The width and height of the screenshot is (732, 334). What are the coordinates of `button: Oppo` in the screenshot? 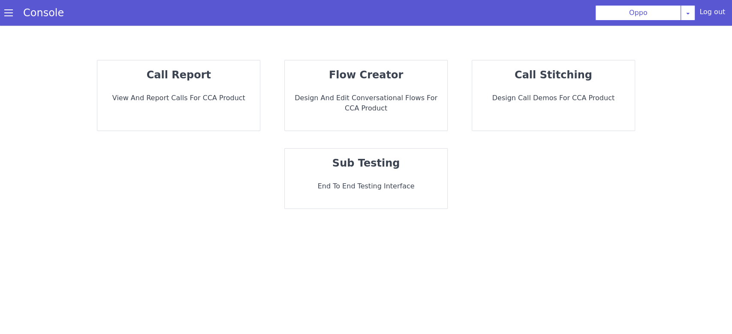 It's located at (642, 21).